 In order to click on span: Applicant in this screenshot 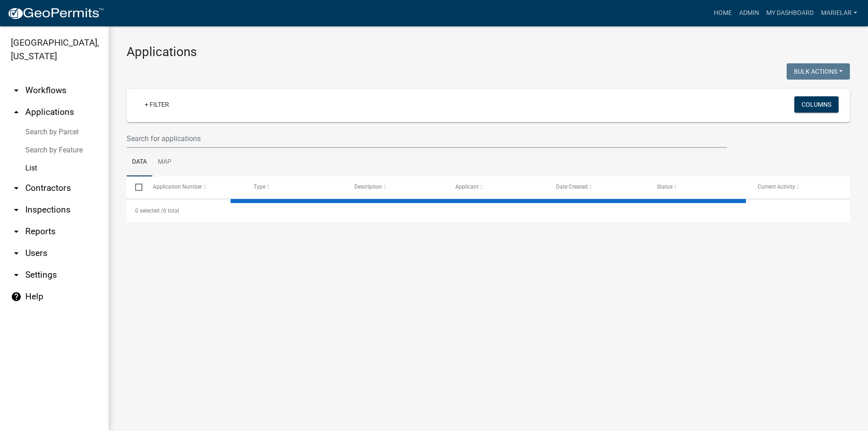, I will do `click(467, 187)`.